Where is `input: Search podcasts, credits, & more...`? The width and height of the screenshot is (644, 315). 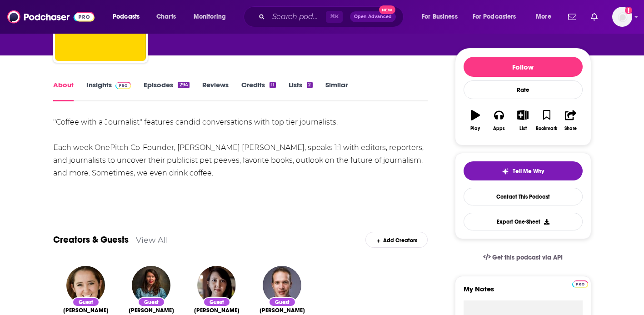
input: Search podcasts, credits, & more... is located at coordinates (297, 17).